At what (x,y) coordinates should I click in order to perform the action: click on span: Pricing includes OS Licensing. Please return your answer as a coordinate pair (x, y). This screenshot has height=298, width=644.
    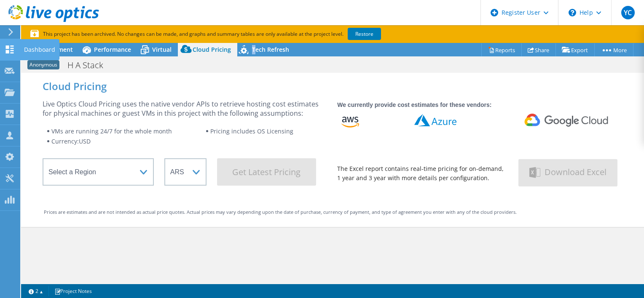
    Looking at the image, I should click on (252, 131).